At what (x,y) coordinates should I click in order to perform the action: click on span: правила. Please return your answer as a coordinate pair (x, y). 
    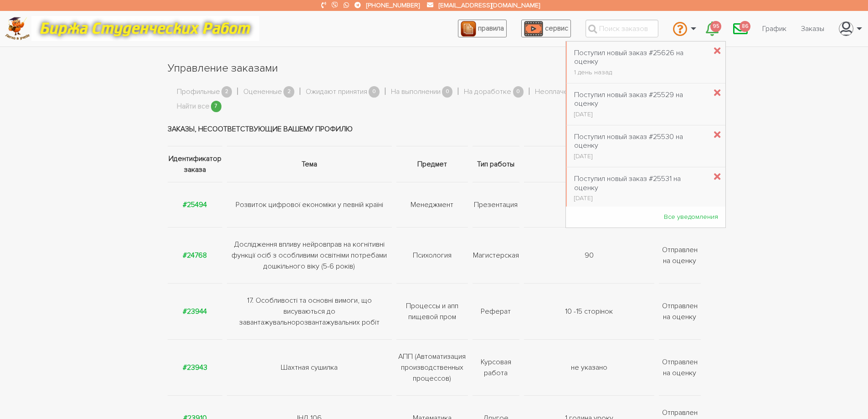
    Looking at the image, I should click on (491, 29).